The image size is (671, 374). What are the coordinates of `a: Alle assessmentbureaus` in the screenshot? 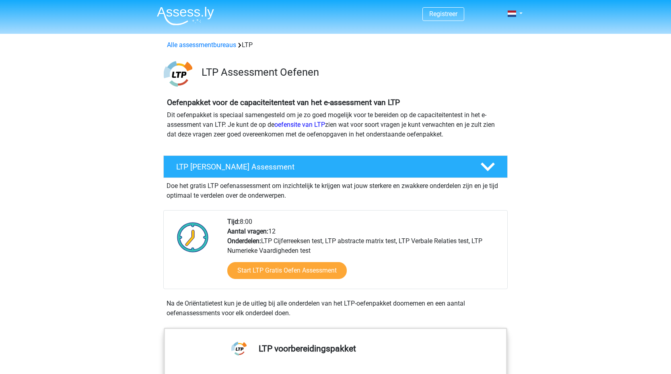 It's located at (201, 45).